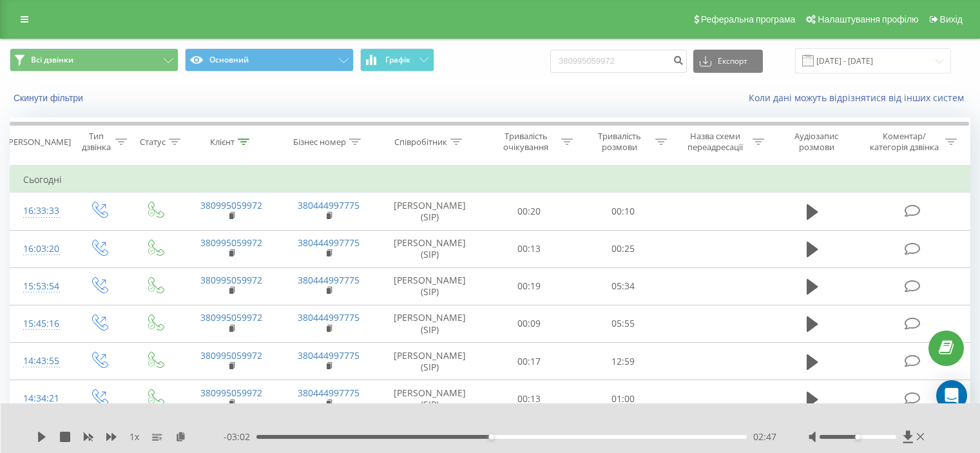 The width and height of the screenshot is (980, 453). What do you see at coordinates (40, 286) in the screenshot?
I see `div: 15:53:54` at bounding box center [40, 286].